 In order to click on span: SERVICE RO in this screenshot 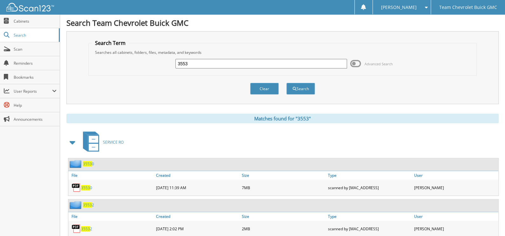, I will do `click(113, 142)`.